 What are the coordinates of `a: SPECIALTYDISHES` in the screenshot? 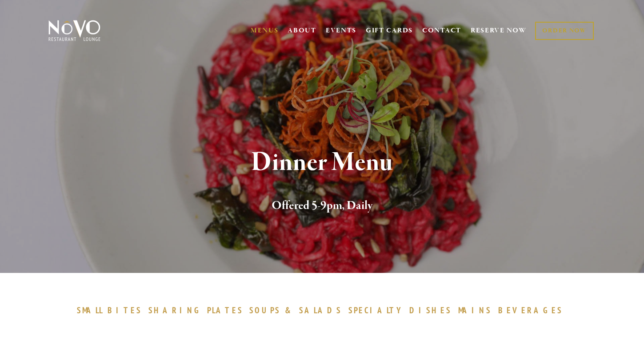 It's located at (402, 310).